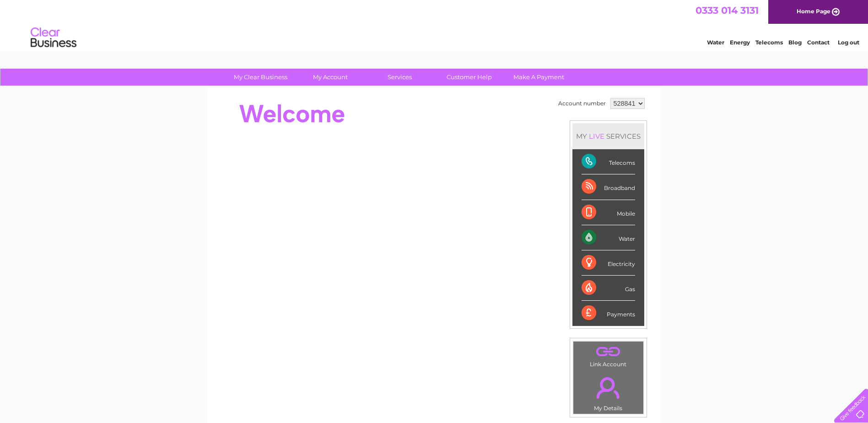 The image size is (868, 423). Describe the element at coordinates (818, 42) in the screenshot. I see `a: Contact` at that location.